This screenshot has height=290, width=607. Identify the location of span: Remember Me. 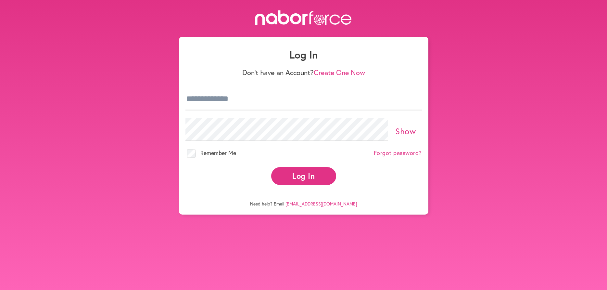
(218, 153).